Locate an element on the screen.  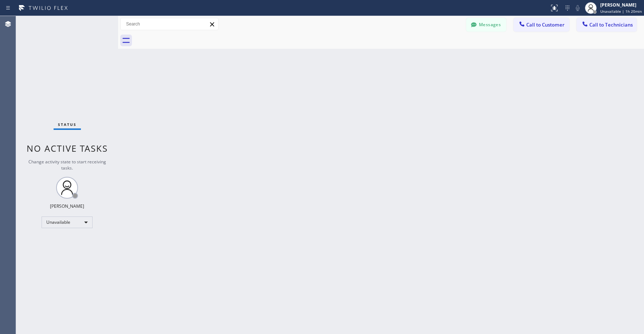
span: Unavailable | 1h 20min is located at coordinates (621, 11).